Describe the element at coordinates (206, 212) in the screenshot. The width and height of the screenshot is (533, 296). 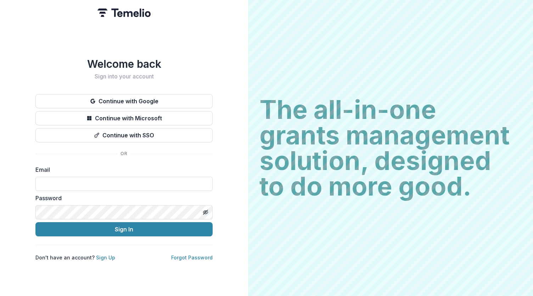
I see `button: Toggle password visibility` at that location.